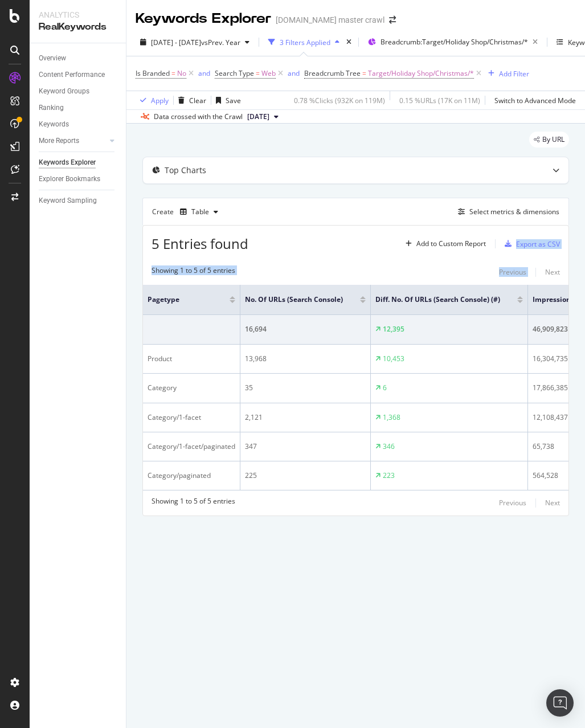 The height and width of the screenshot is (728, 585). I want to click on button: Table, so click(198, 212).